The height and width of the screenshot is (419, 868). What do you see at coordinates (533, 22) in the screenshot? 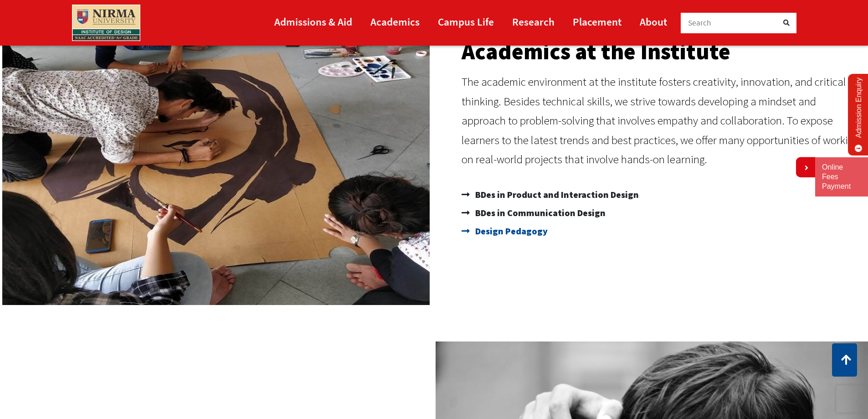
I see `a: Research` at bounding box center [533, 22].